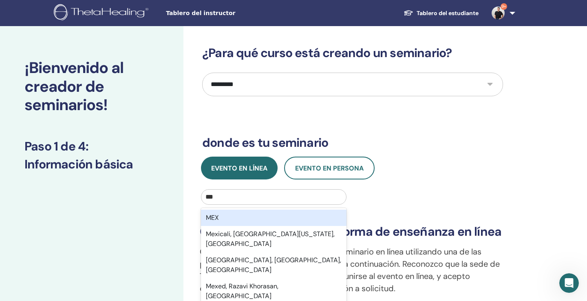  I want to click on a: Tablero del estudiante, so click(441, 13).